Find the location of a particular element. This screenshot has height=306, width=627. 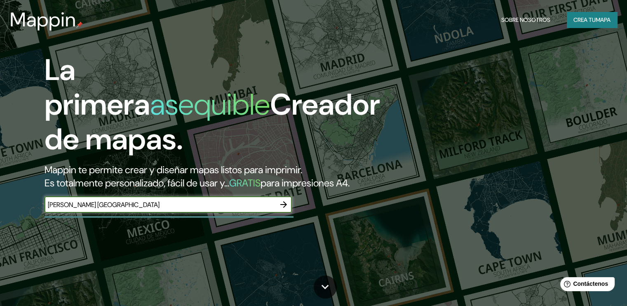

font: Mappin is located at coordinates (43, 19).